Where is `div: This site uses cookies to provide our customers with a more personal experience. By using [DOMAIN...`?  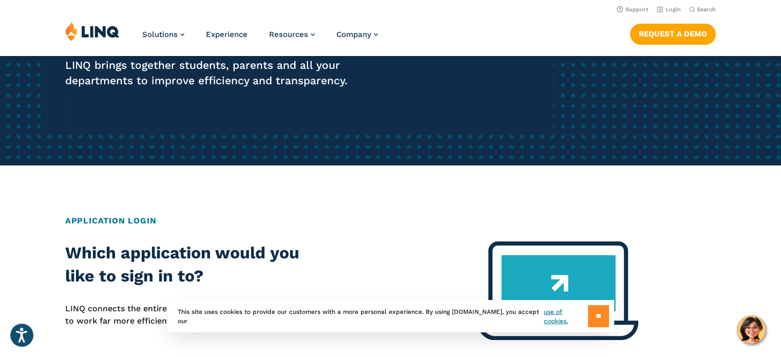
div: This site uses cookies to provide our customers with a more personal experience. By using [DOMAIN... is located at coordinates (391, 316).